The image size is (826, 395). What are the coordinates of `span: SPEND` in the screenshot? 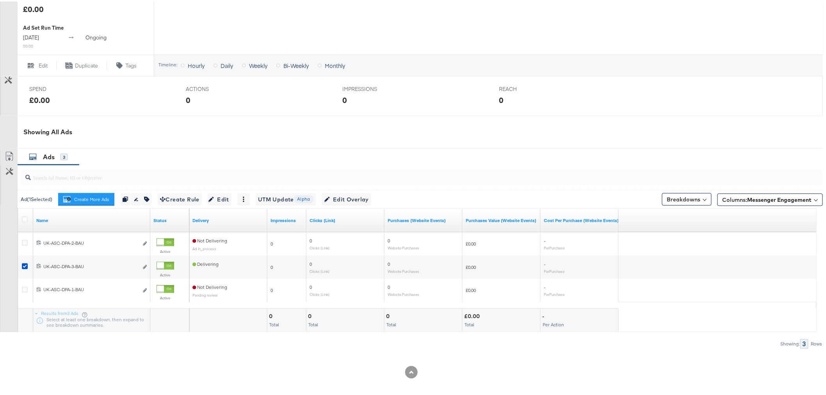 It's located at (59, 87).